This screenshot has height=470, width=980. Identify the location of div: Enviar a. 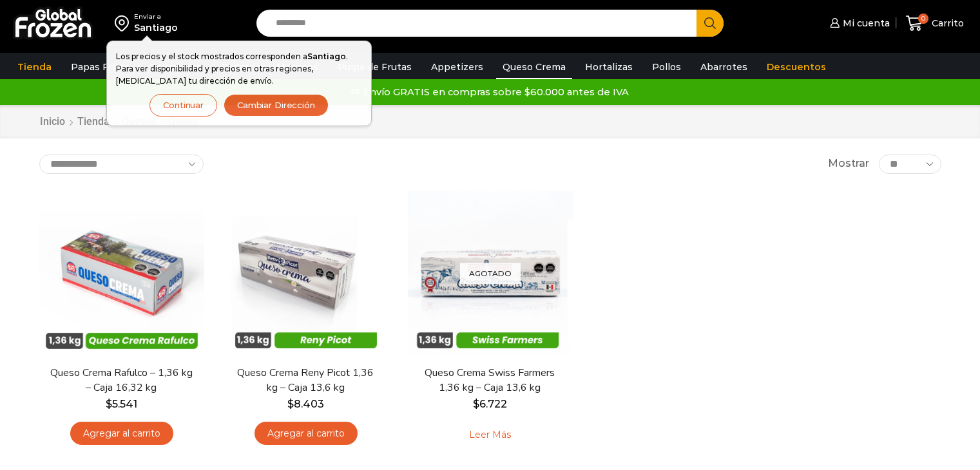
(156, 17).